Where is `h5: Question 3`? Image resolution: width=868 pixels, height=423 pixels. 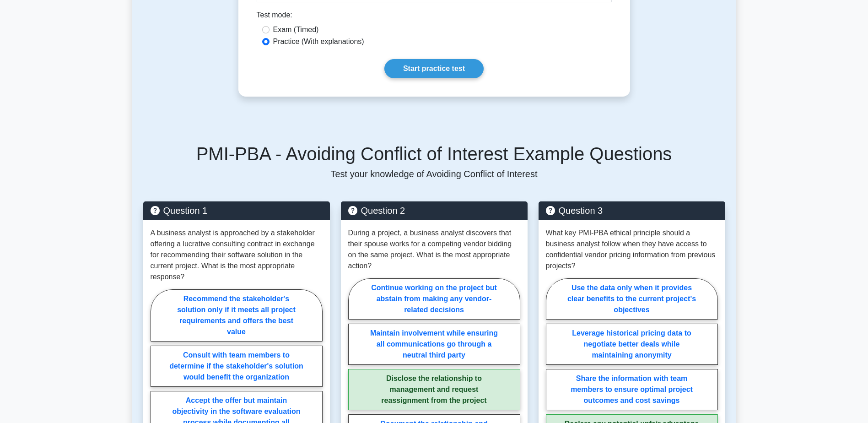 h5: Question 3 is located at coordinates (632, 211).